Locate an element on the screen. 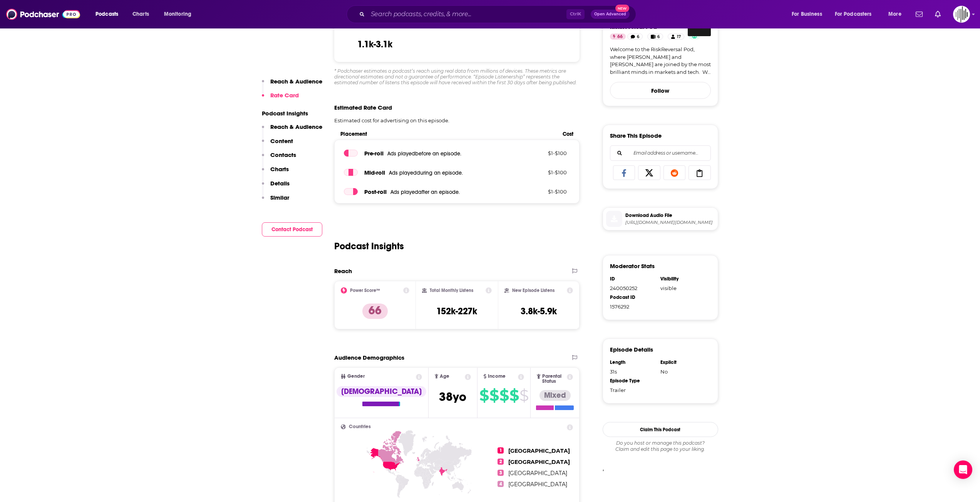 The image size is (980, 502). div: 1576292 is located at coordinates (633, 307).